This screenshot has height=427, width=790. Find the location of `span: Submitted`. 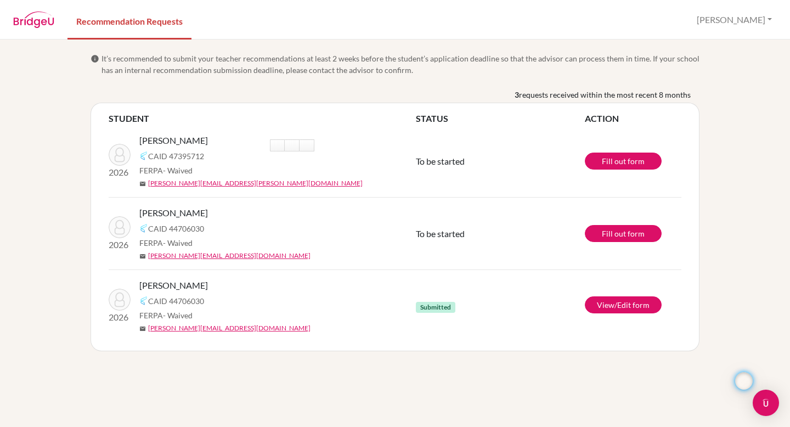

span: Submitted is located at coordinates (436, 307).